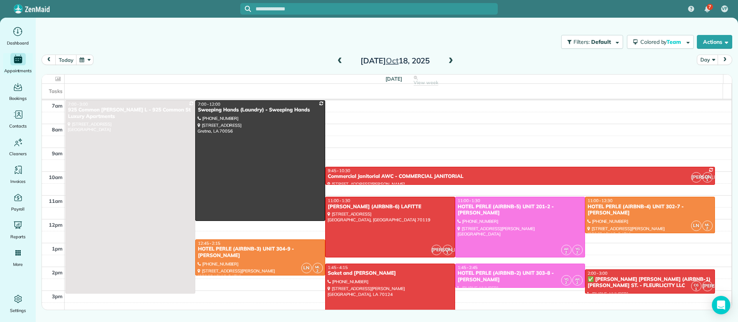 The width and height of the screenshot is (738, 322). What do you see at coordinates (708, 9) in the screenshot?
I see `div: 7 unread notifications` at bounding box center [708, 9].